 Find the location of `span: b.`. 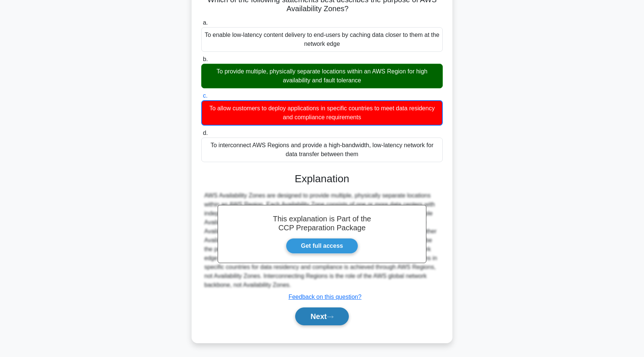

span: b. is located at coordinates (205, 59).